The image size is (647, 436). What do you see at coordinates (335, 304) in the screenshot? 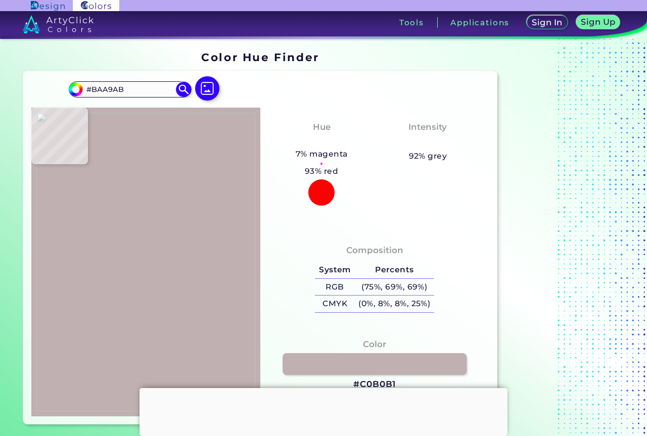
I see `h5: CMYK` at bounding box center [335, 304].